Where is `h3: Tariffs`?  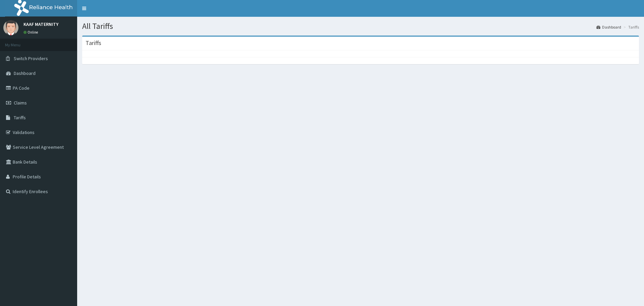
h3: Tariffs is located at coordinates (93, 43).